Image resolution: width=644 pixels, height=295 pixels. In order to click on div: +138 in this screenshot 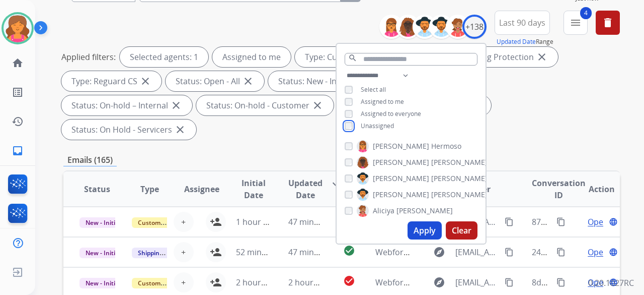, I will do `click(475, 27)`.